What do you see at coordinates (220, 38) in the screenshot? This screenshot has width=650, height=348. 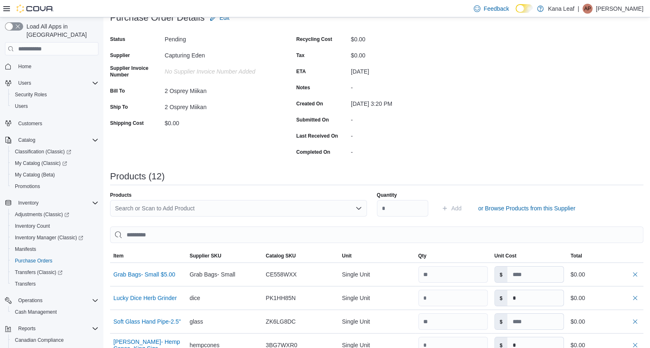 I see `div: Pending` at bounding box center [220, 38].